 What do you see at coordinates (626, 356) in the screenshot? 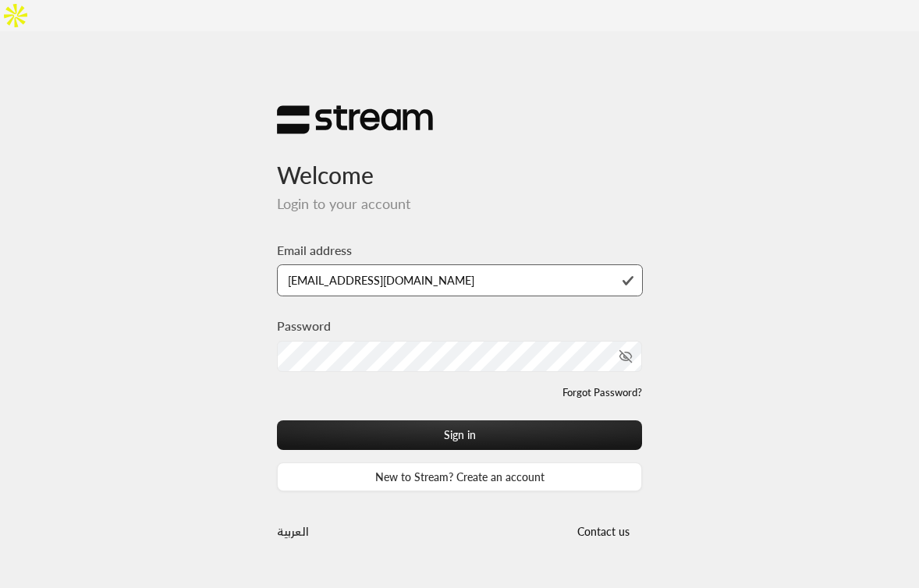
I see `button: toggle password visibility` at bounding box center [626, 356].